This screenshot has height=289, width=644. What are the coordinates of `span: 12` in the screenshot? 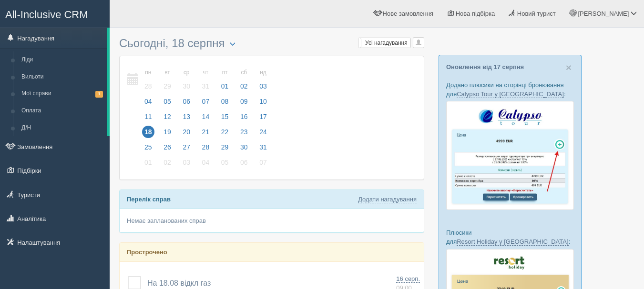 It's located at (167, 116).